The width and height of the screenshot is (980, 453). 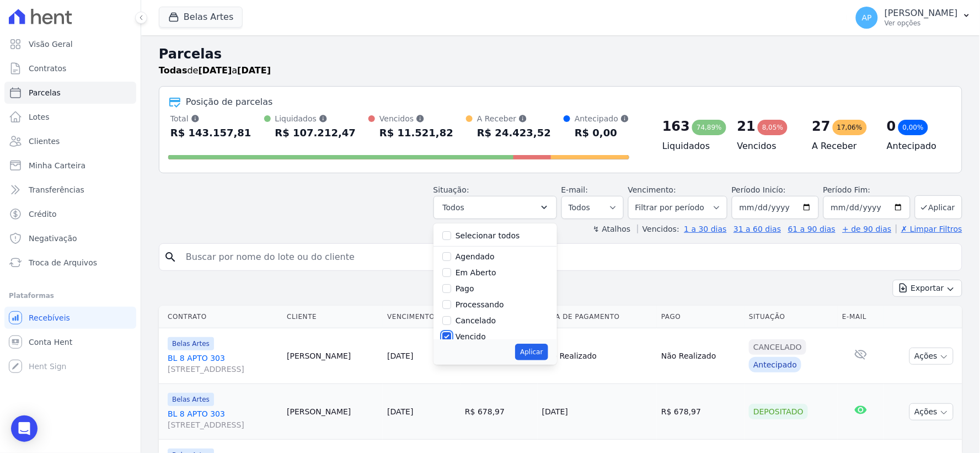 What do you see at coordinates (316, 119) in the screenshot?
I see `div: Liquidados` at bounding box center [316, 119].